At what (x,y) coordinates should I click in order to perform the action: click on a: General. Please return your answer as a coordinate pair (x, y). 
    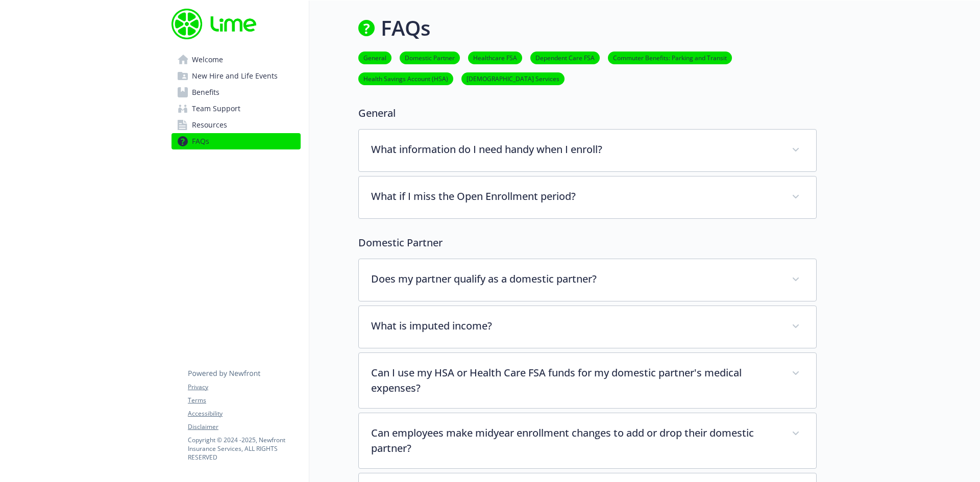
    Looking at the image, I should click on (375, 57).